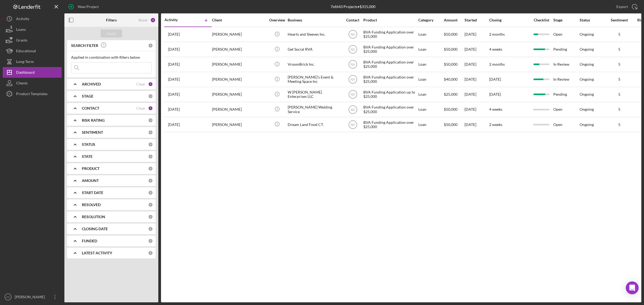  What do you see at coordinates (111, 34) in the screenshot?
I see `div: Apply` at bounding box center [111, 34].